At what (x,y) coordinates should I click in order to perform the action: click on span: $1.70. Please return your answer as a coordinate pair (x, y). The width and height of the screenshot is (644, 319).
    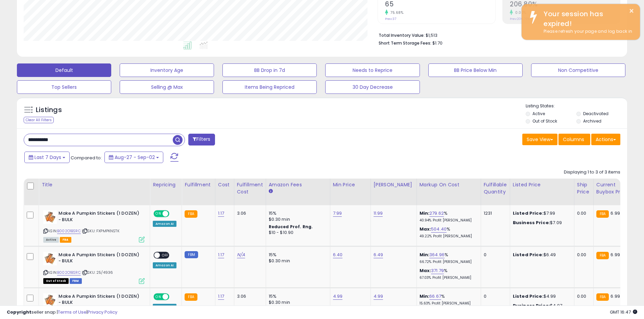
    Looking at the image, I should click on (437, 43).